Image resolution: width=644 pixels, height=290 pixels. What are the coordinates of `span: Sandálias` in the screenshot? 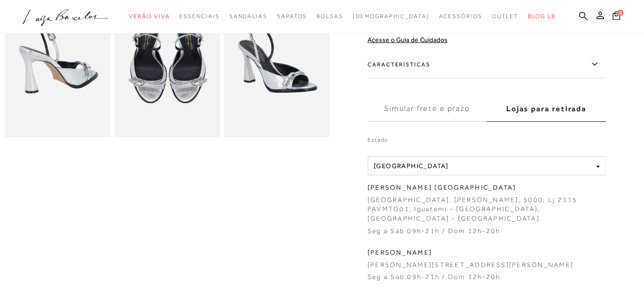 It's located at (248, 16).